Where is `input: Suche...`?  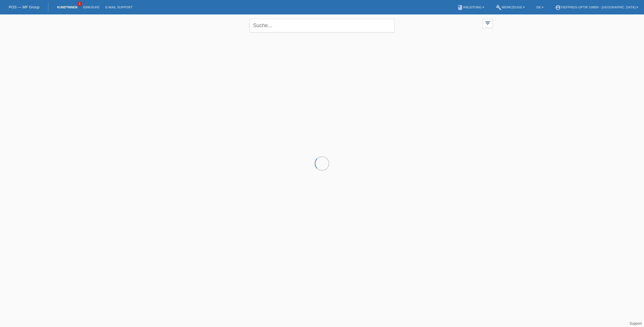
input: Suche... is located at coordinates (322, 25).